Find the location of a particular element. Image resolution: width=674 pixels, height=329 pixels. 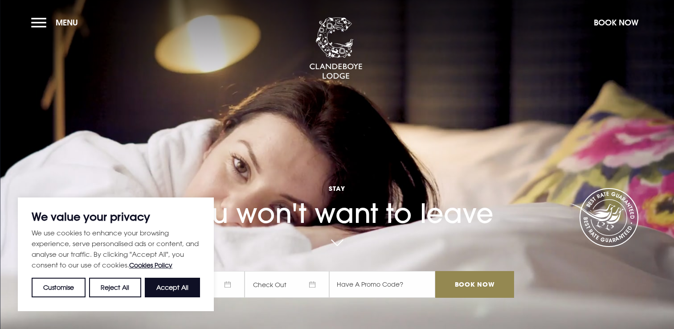

img: Clandeboye Lodge is located at coordinates (336, 49).